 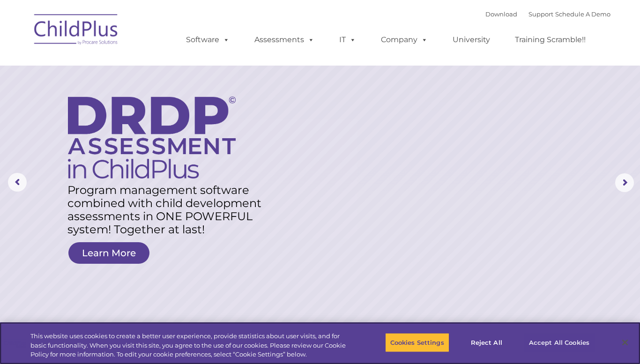 What do you see at coordinates (550, 40) in the screenshot?
I see `a: Training Scramble!!` at bounding box center [550, 40].